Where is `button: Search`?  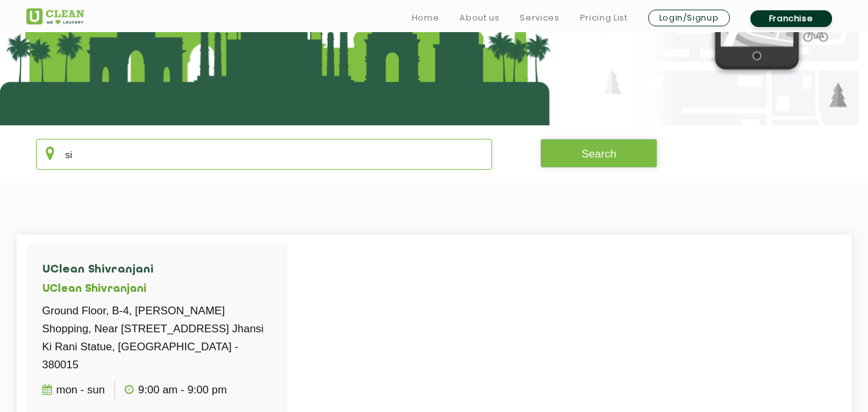
button: Search is located at coordinates (599, 153).